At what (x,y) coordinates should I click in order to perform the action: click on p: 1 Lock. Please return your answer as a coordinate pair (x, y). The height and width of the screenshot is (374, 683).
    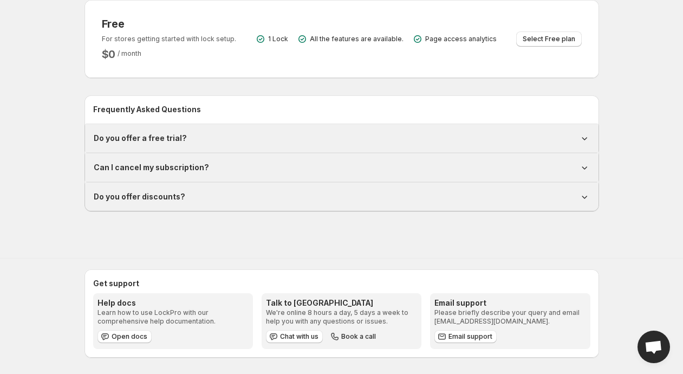
    Looking at the image, I should click on (278, 39).